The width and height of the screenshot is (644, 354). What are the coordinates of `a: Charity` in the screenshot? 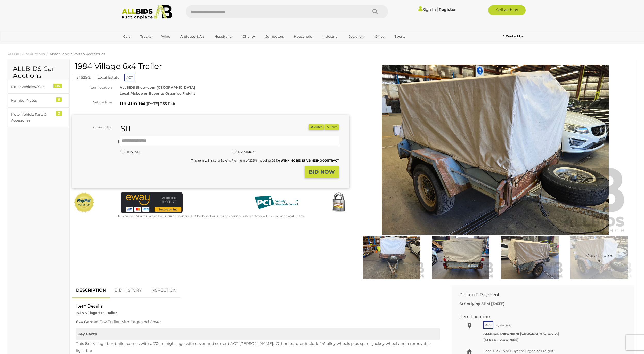 It's located at (248, 36).